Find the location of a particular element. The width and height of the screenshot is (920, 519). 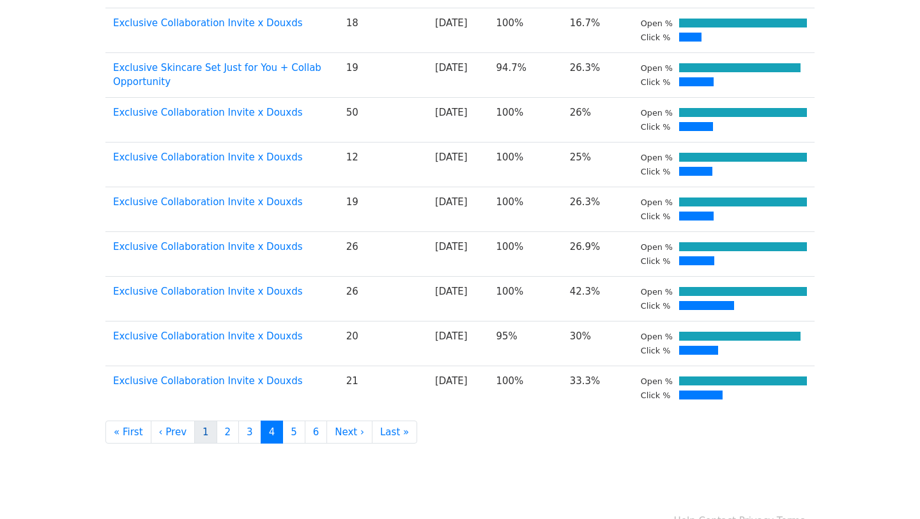

a: ‹ Prev is located at coordinates (173, 432).